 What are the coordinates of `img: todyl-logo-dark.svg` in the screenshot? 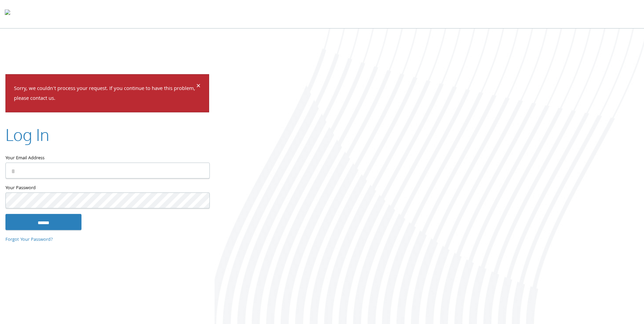 It's located at (7, 14).